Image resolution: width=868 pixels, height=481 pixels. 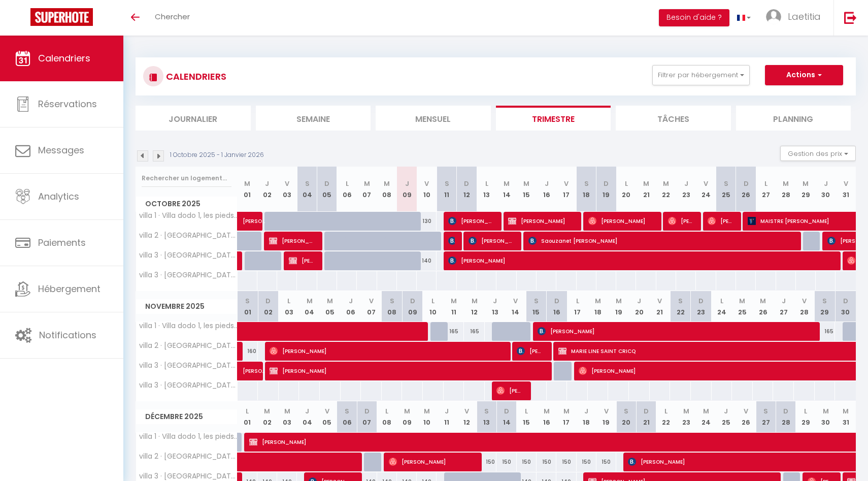 What do you see at coordinates (805, 306) in the screenshot?
I see `th: 28` at bounding box center [805, 306].